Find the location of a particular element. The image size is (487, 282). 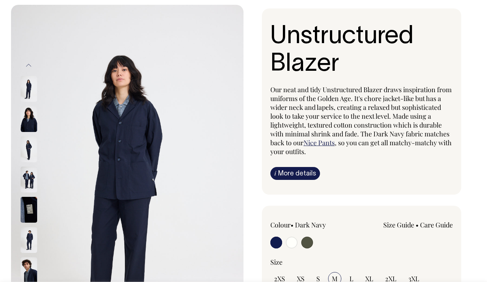

label: Dark Navy is located at coordinates (311, 225).